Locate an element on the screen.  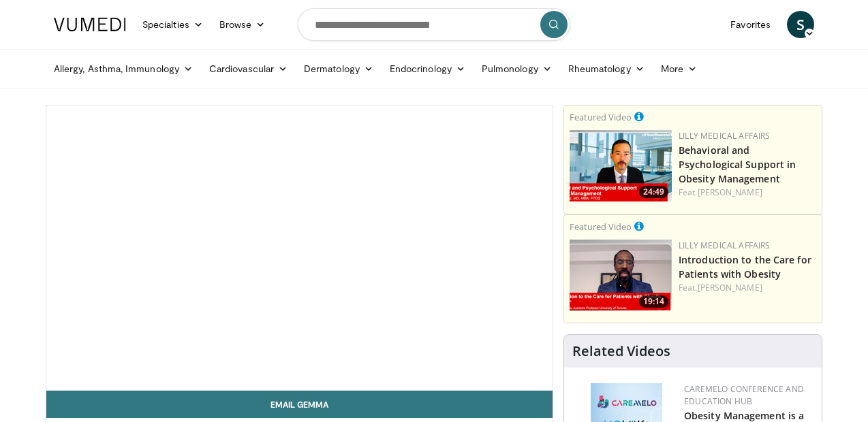
a: 19:14 is located at coordinates (621, 275).